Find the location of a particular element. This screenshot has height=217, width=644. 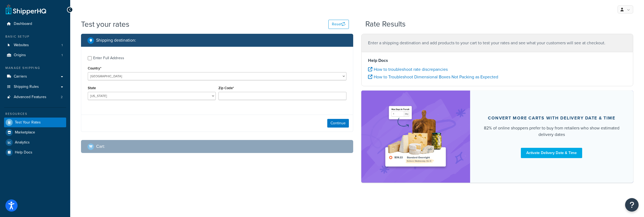

span: Analytics is located at coordinates (22, 142).